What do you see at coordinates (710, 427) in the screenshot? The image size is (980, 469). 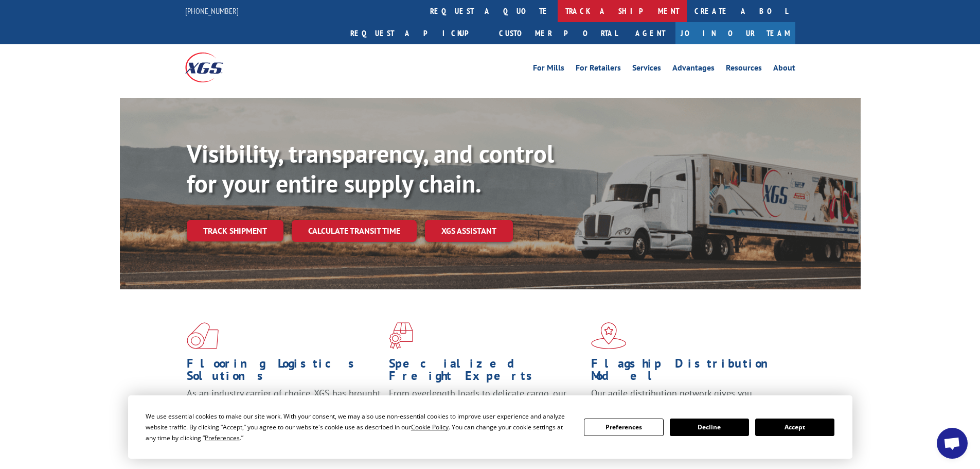 I see `button: Decline` at bounding box center [710, 427].